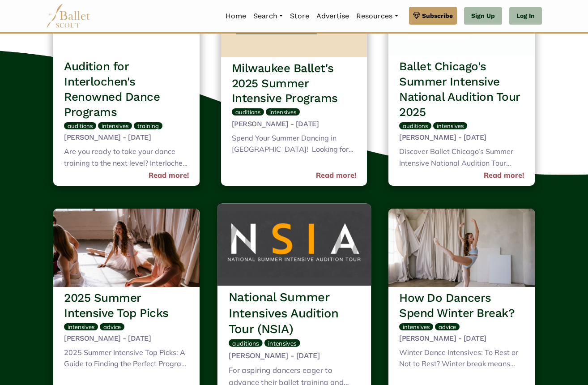 This screenshot has height=385, width=588. Describe the element at coordinates (127, 158) in the screenshot. I see `div: Are you ready to take your dance training to the next level? Interlochen Arts Camp and [GEOGRAPHI...` at that location.